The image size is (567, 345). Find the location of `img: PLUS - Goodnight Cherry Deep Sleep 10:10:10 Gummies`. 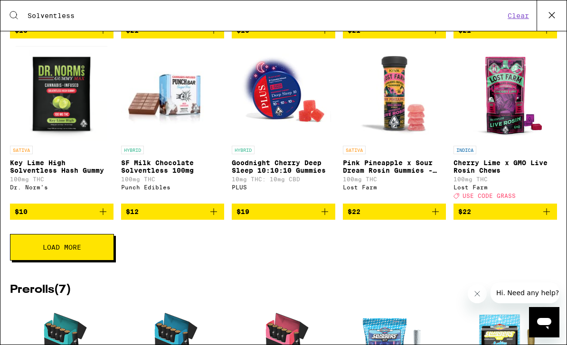

img: PLUS - Goodnight Cherry Deep Sleep 10:10:10 Gummies is located at coordinates (283, 94).